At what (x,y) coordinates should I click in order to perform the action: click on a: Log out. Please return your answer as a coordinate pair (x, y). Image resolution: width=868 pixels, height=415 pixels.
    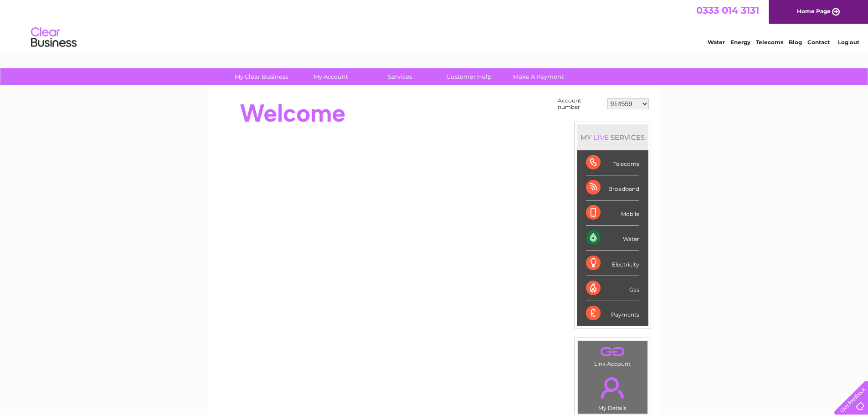
    Looking at the image, I should click on (849, 42).